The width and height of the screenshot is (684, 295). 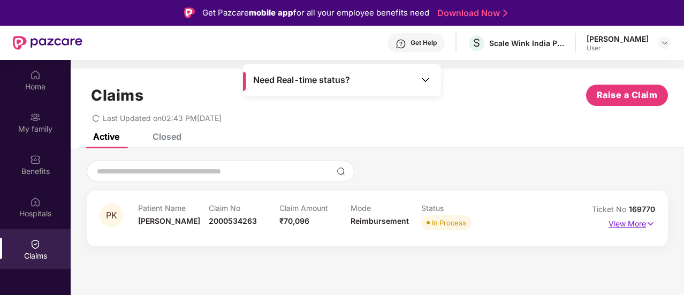 I want to click on img: svg+xml;base64,PHN2ZyBpZD0iQmVuZWZpdHMiIHhtbG5zPSJodHRwOi8vd3d3LnczLm9yZy8yMDAwL3N2ZyIgd2lkdGg9Ij..., so click(x=35, y=160).